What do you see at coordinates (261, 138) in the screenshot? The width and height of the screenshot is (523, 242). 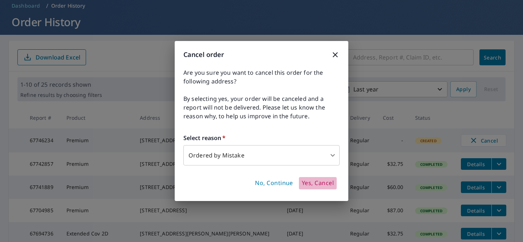 I see `label: Select reason` at bounding box center [261, 138].